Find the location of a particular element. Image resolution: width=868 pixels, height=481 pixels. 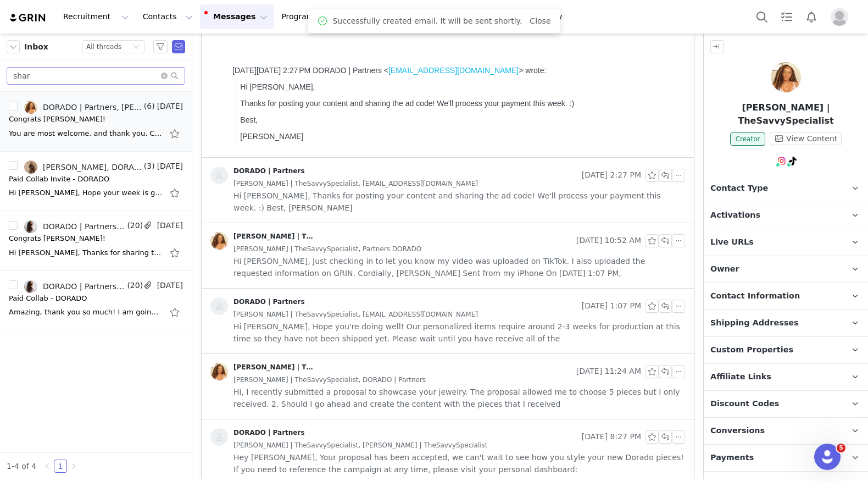

p: Best, is located at coordinates (233, 251).